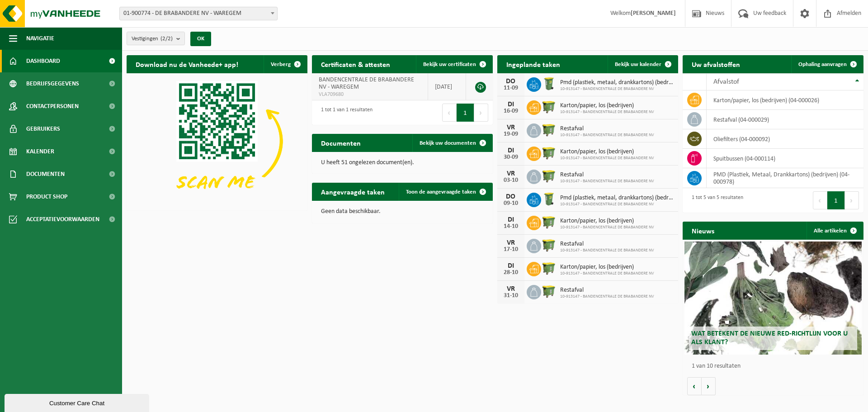 The image size is (868, 412). I want to click on p: Geen data beschikbaar., so click(402, 212).